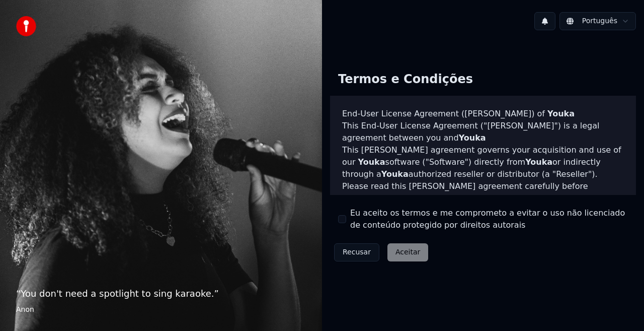 The width and height of the screenshot is (644, 331). What do you see at coordinates (357, 253) in the screenshot?
I see `button: Recusar` at bounding box center [357, 253].